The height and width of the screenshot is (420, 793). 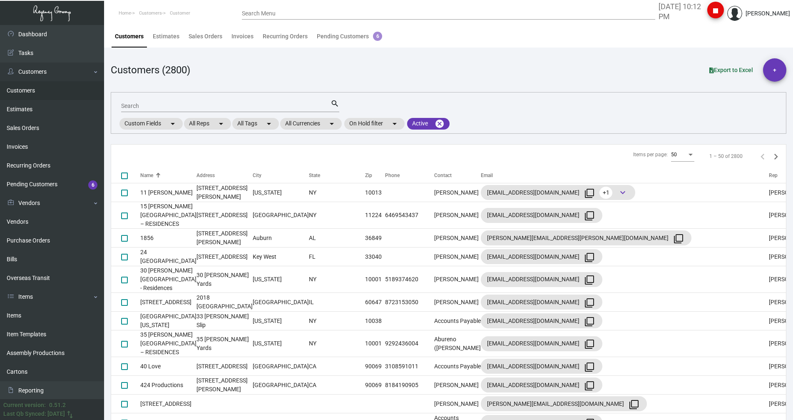 What do you see at coordinates (392, 175) in the screenshot?
I see `div: Phone` at bounding box center [392, 175].